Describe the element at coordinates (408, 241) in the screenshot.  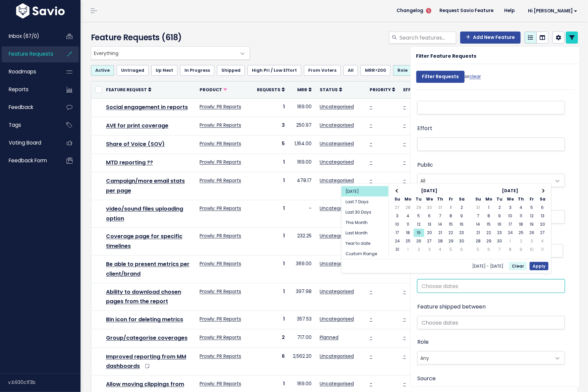
I see `td: 25` at that location.